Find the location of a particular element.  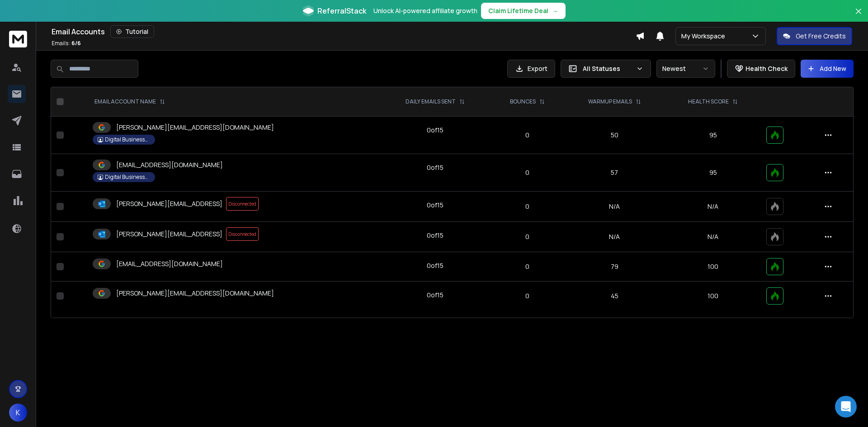

div: EMAIL ACCOUNT NAME is located at coordinates (130, 102).